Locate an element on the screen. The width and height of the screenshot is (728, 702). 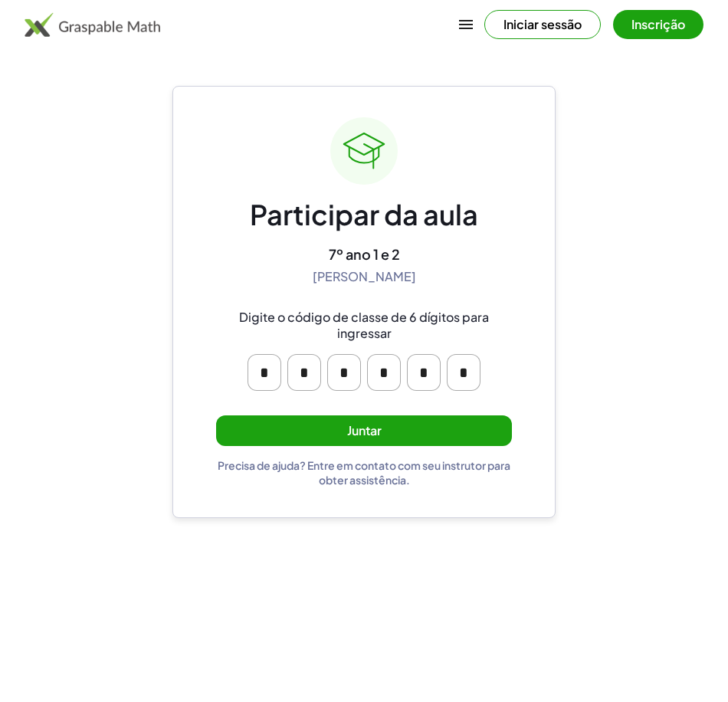
div: 7º ano 1 e 2 is located at coordinates (364, 254).